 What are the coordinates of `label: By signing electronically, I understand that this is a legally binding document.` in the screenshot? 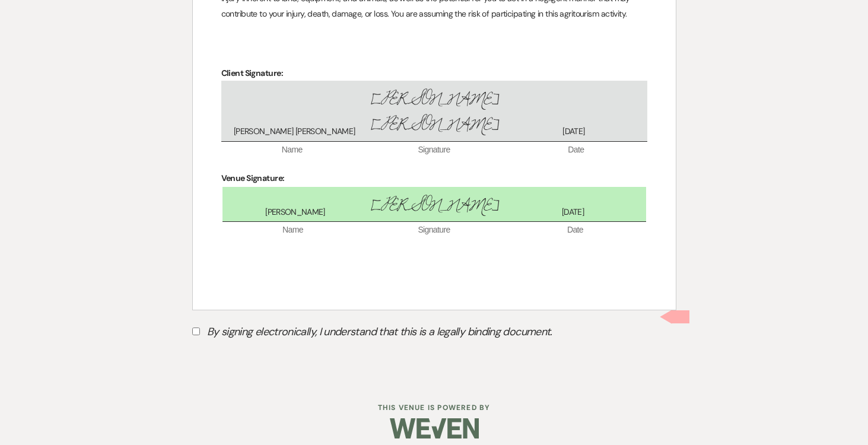 It's located at (434, 334).